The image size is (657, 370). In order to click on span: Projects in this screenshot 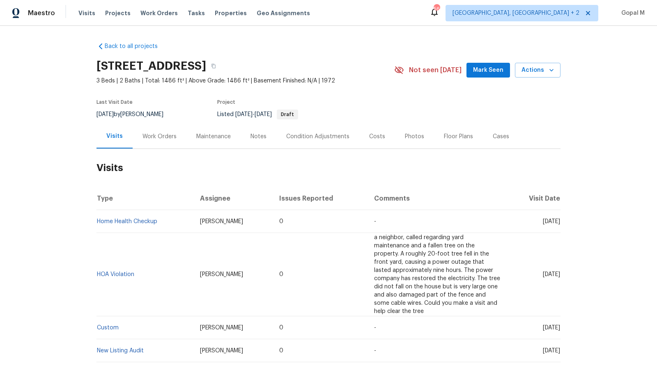, I will do `click(118, 13)`.